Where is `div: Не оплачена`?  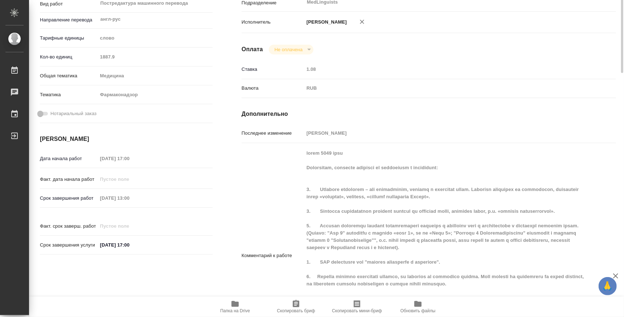 div: Не оплачена is located at coordinates (291, 49).